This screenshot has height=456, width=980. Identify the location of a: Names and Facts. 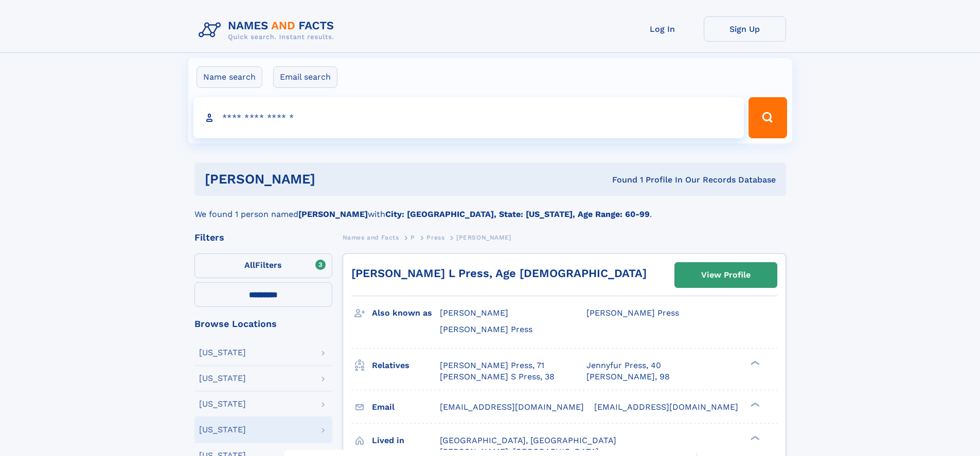
(371, 237).